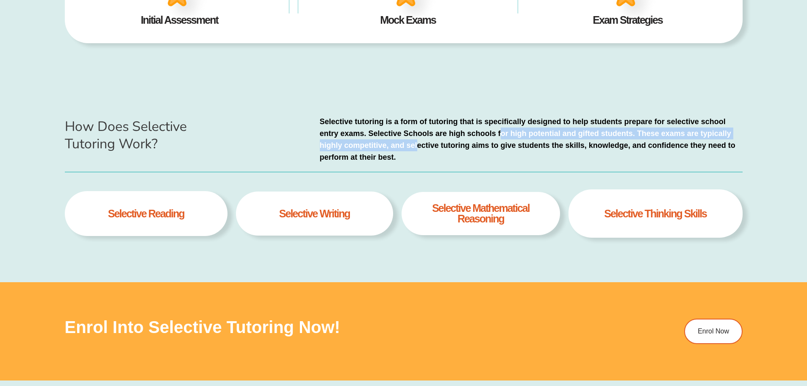  I want to click on h4: Selective thinking skills, so click(655, 213).